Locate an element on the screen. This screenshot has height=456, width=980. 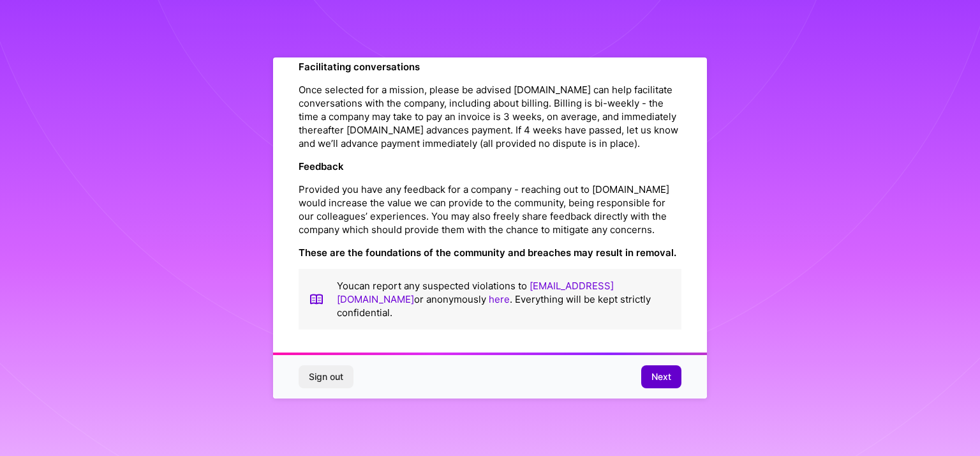
img: book icon is located at coordinates (317, 299).